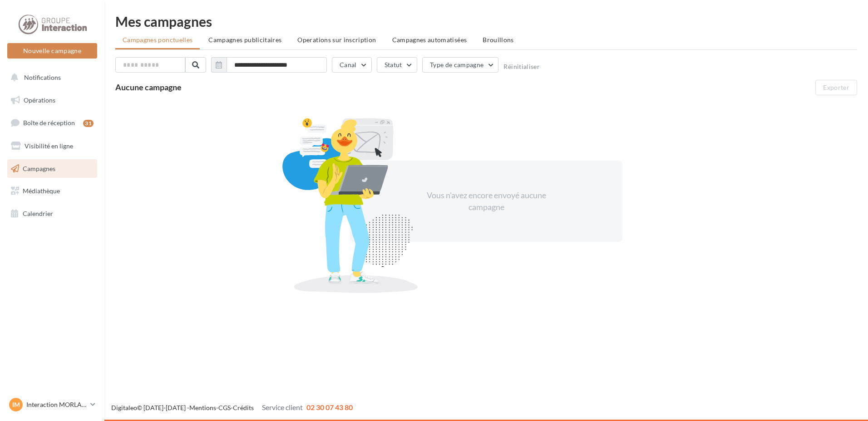 This screenshot has height=421, width=868. What do you see at coordinates (49, 146) in the screenshot?
I see `span: Visibilité en ligne` at bounding box center [49, 146].